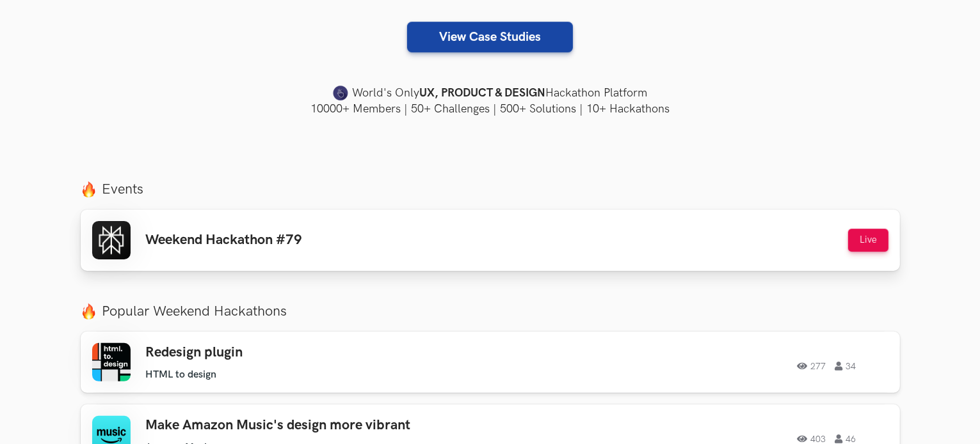 This screenshot has height=444, width=980. I want to click on label: Events, so click(490, 189).